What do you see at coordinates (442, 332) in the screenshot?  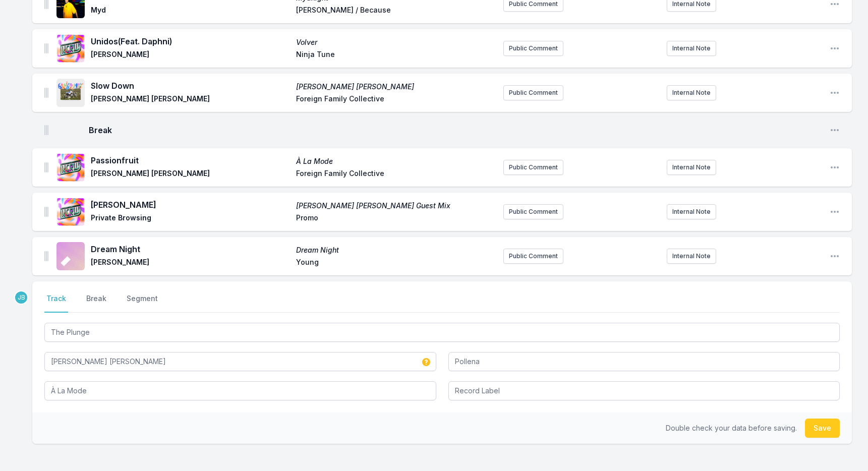 I see `input: Track Title` at bounding box center [442, 332].